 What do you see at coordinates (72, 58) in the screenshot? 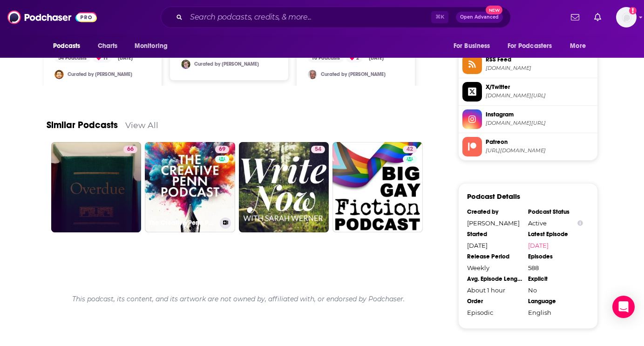
I see `div: 54 Podcasts` at bounding box center [72, 58].